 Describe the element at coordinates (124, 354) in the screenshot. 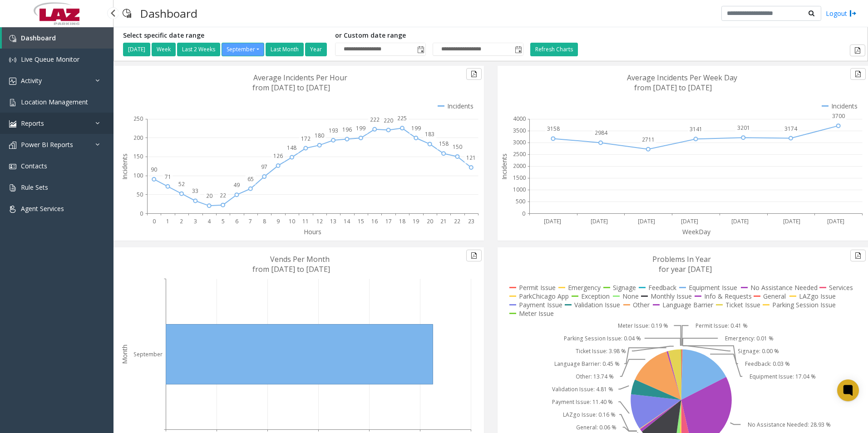

I see `text: Month` at that location.